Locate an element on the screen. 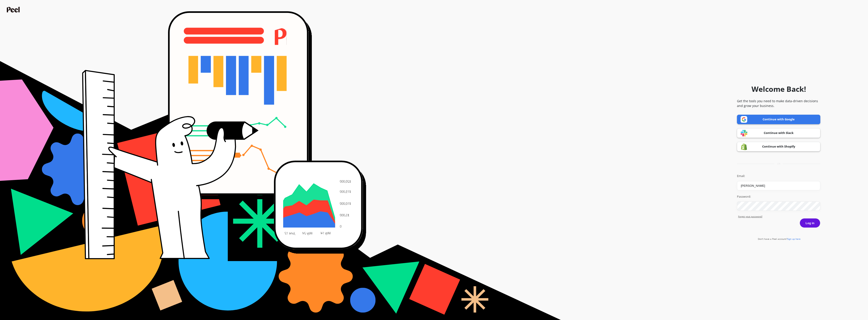 This screenshot has height=320, width=868. a: Continue with Shopify is located at coordinates (779, 147).